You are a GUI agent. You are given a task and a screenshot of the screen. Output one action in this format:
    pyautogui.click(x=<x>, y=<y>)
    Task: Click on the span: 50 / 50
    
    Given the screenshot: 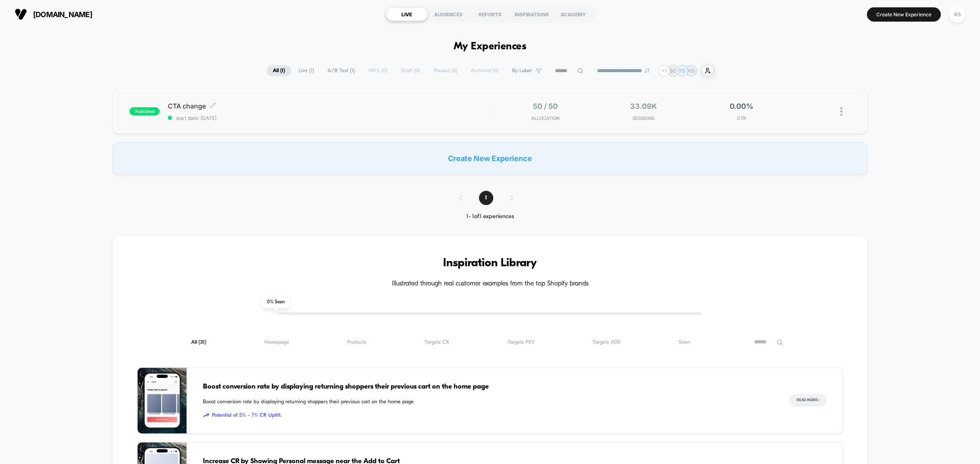 What is the action you would take?
    pyautogui.click(x=545, y=106)
    